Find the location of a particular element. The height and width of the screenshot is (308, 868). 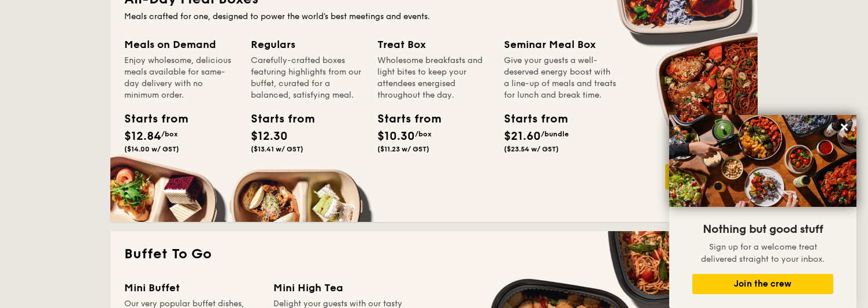

span: Nothing but good stuff is located at coordinates (763, 229).